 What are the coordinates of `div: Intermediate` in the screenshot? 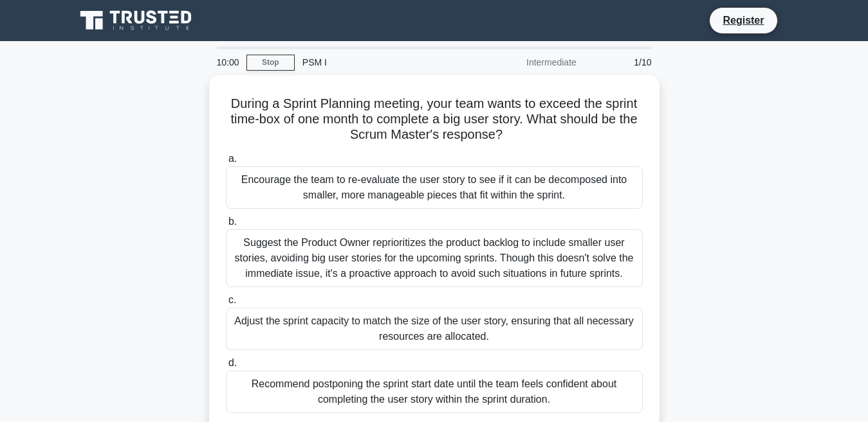 It's located at (527, 62).